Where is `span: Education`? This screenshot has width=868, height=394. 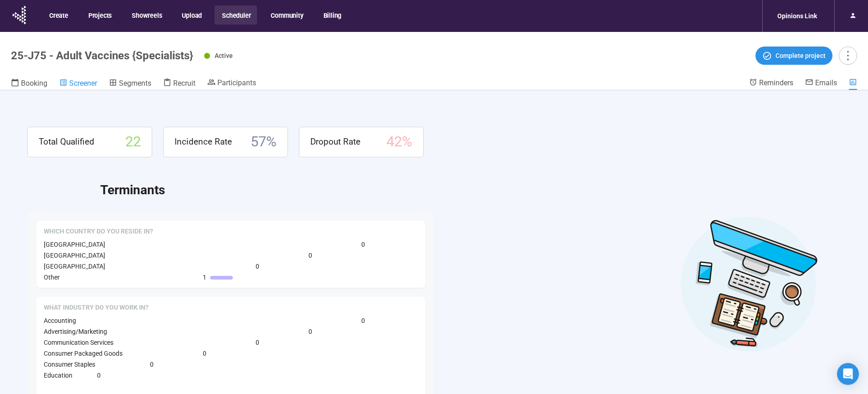 span: Education is located at coordinates (58, 375).